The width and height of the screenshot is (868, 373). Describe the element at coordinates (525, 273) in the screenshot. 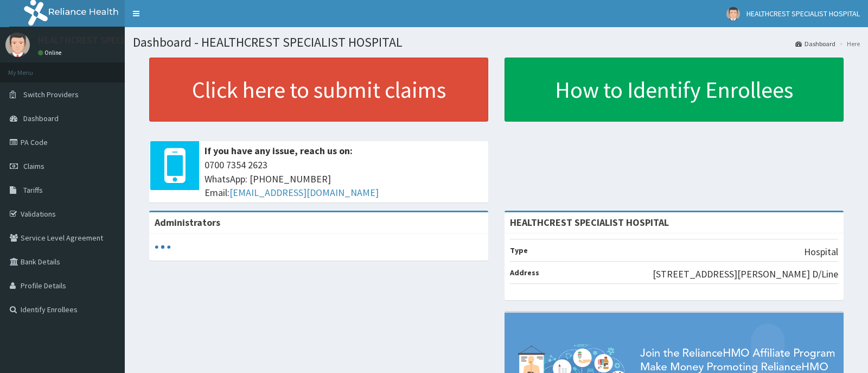

I see `b: Address` at that location.